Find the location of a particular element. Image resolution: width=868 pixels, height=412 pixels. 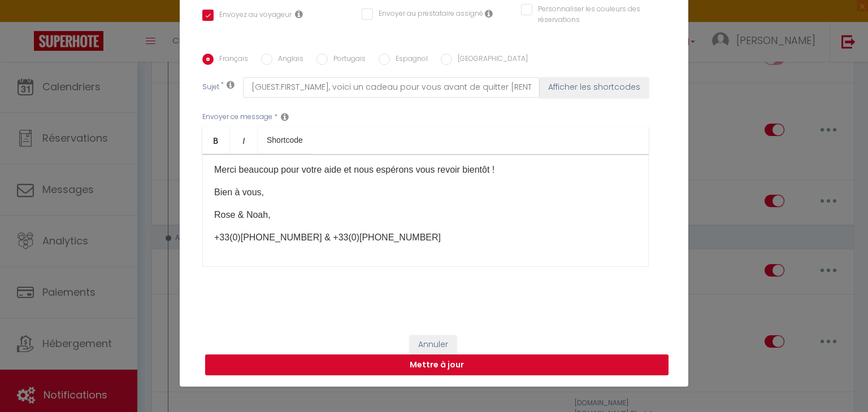

label: Sujet is located at coordinates (211, 87).